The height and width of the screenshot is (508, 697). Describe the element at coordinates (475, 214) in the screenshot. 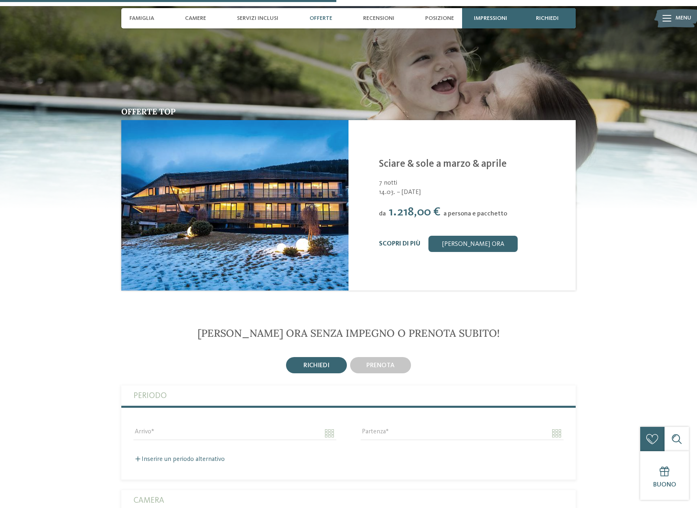

I see `span: a persona e pacchetto` at that location.